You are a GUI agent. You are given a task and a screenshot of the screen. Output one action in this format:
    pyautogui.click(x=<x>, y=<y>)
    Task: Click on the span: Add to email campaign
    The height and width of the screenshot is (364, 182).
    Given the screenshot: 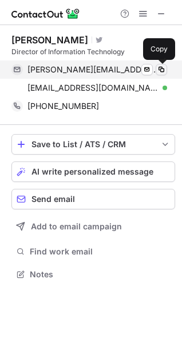 What is the action you would take?
    pyautogui.click(x=76, y=227)
    